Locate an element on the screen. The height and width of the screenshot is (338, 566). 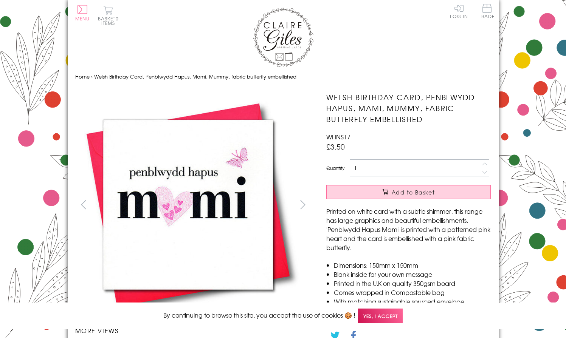
span: £3.50 is located at coordinates (335, 147).